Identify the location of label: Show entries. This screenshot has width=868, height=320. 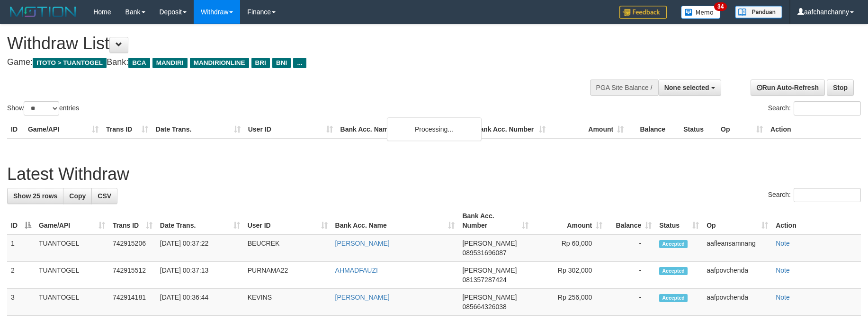
(43, 108).